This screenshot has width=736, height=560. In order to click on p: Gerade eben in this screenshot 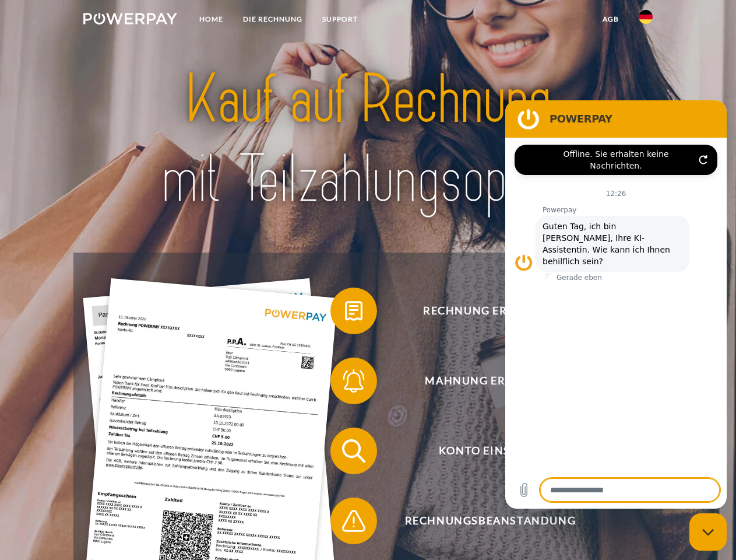, I will do `click(74, 177)`.